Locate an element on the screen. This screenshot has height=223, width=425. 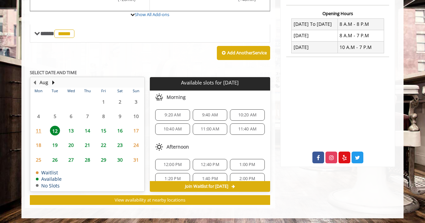
span: 29 is located at coordinates (103, 159).